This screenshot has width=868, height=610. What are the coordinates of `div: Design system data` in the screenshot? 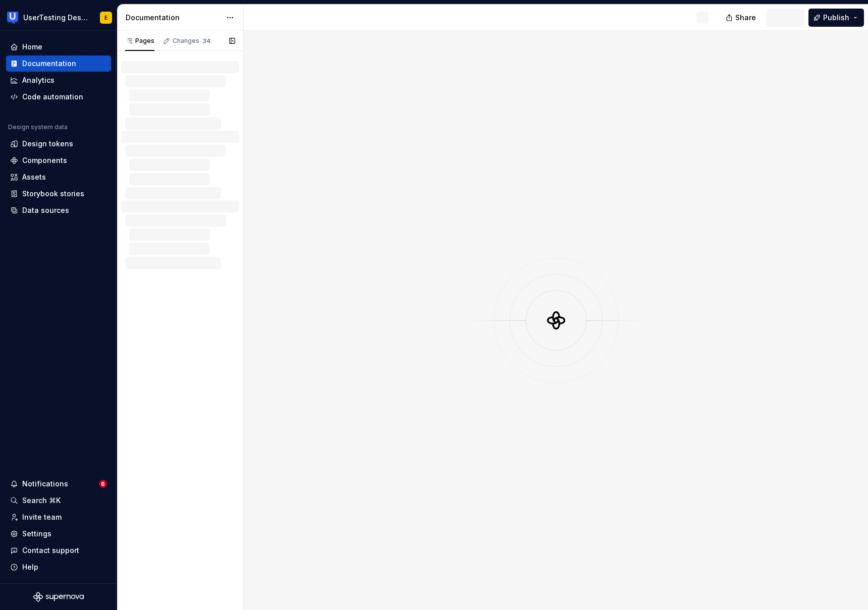 It's located at (38, 127).